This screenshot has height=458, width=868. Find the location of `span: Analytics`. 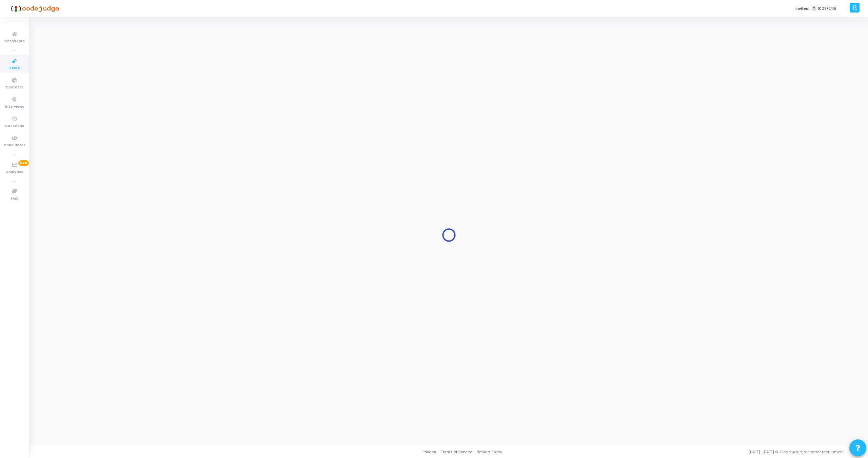

span: Analytics is located at coordinates (15, 172).